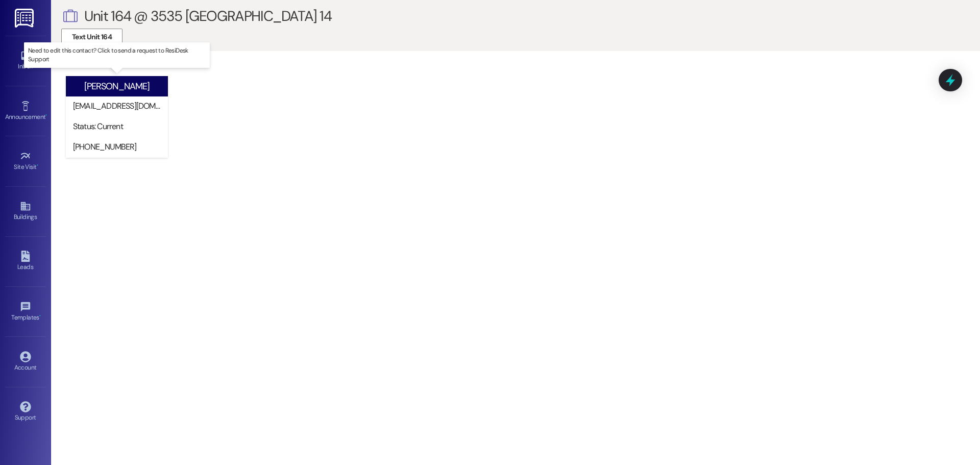 This screenshot has height=465, width=980. What do you see at coordinates (25, 61) in the screenshot?
I see `a: Inbox` at bounding box center [25, 61].